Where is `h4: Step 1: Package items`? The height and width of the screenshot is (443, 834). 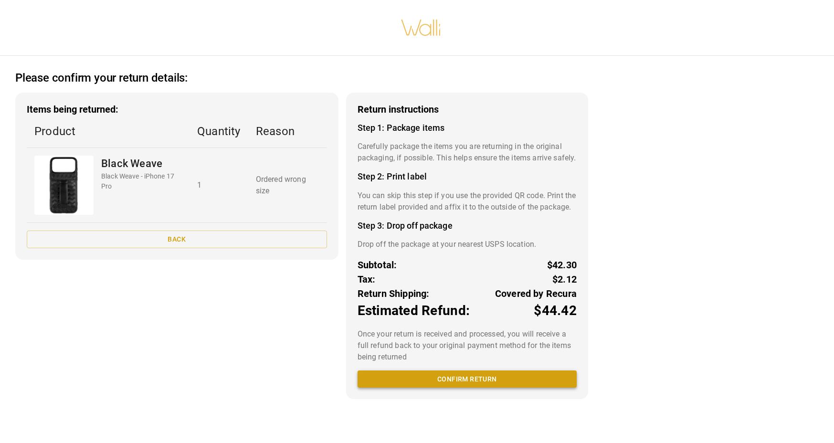 h4: Step 1: Package items is located at coordinates (467, 128).